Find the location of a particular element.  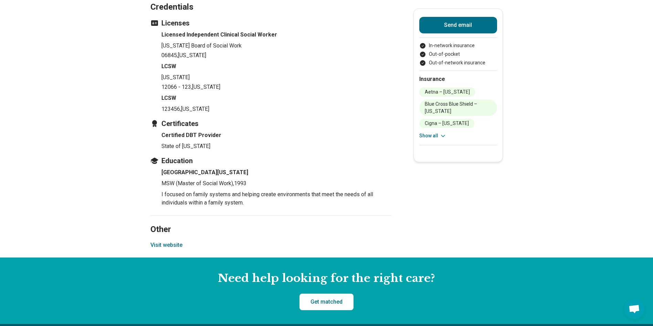

h4: Certified DBT Provider is located at coordinates (277, 135).